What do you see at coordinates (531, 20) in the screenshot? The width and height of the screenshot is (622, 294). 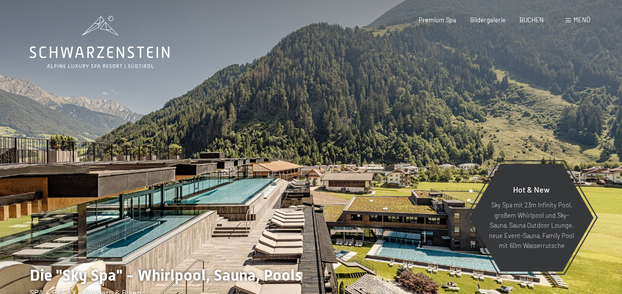 I see `span: BUCHEN` at bounding box center [531, 20].